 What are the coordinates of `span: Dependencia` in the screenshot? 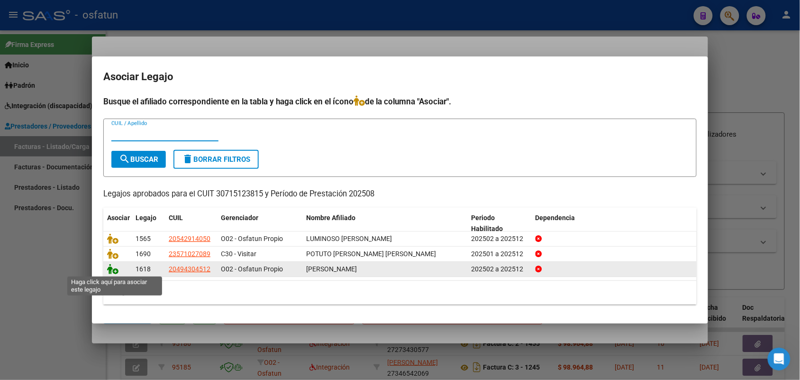 It's located at (555, 217).